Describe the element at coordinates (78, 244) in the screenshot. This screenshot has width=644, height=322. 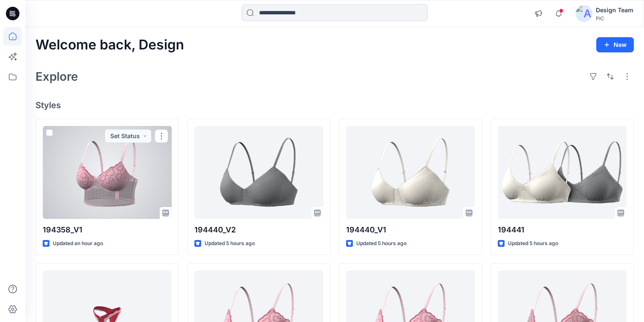
I see `p: Updated an hour ago` at that location.